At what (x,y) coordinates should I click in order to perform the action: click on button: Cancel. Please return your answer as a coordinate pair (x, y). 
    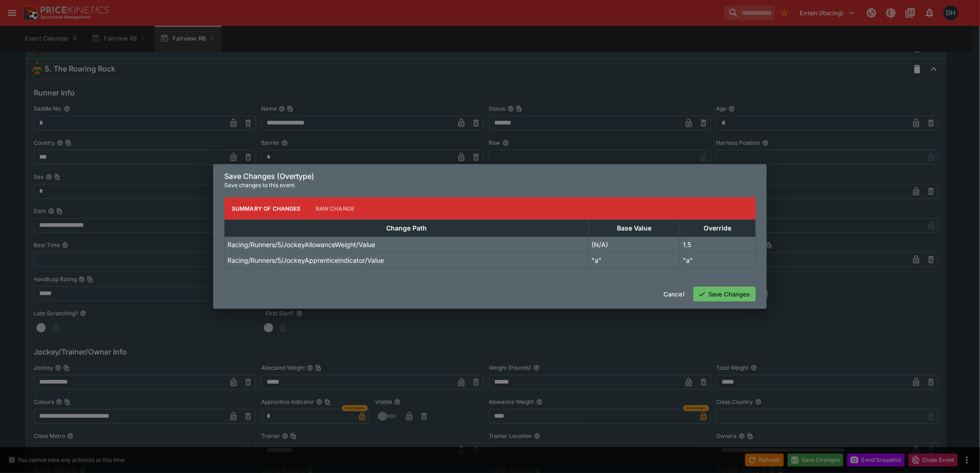
    Looking at the image, I should click on (674, 294).